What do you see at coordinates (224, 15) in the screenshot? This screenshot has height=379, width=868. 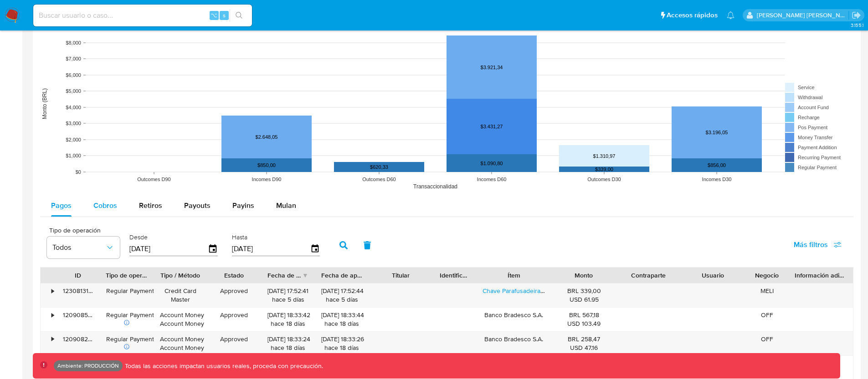 I see `span: s` at bounding box center [224, 15].